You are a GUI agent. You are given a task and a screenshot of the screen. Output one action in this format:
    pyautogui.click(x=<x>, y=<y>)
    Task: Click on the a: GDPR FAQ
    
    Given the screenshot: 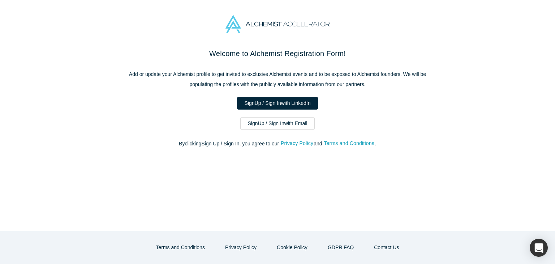 What is the action you would take?
    pyautogui.click(x=341, y=247)
    